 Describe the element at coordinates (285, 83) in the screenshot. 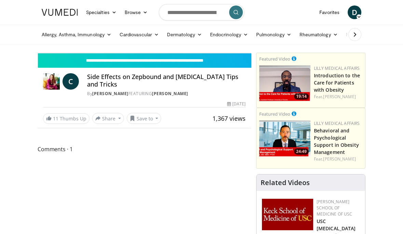

I see `a: 19:14` at that location.